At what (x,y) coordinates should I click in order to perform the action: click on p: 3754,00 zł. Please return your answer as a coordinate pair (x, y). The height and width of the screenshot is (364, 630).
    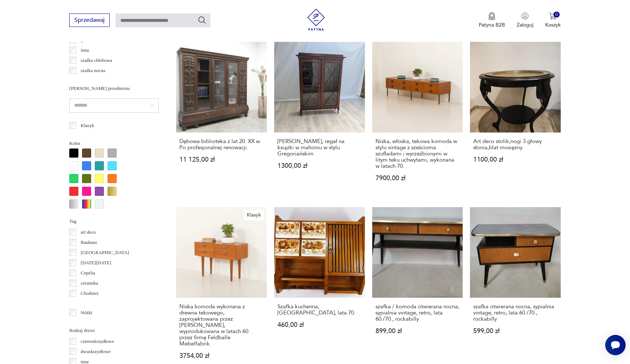
    Looking at the image, I should click on (221, 356).